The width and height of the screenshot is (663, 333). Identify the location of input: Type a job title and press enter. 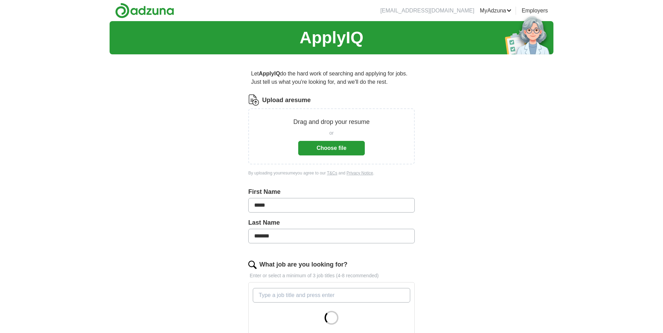
(331, 296).